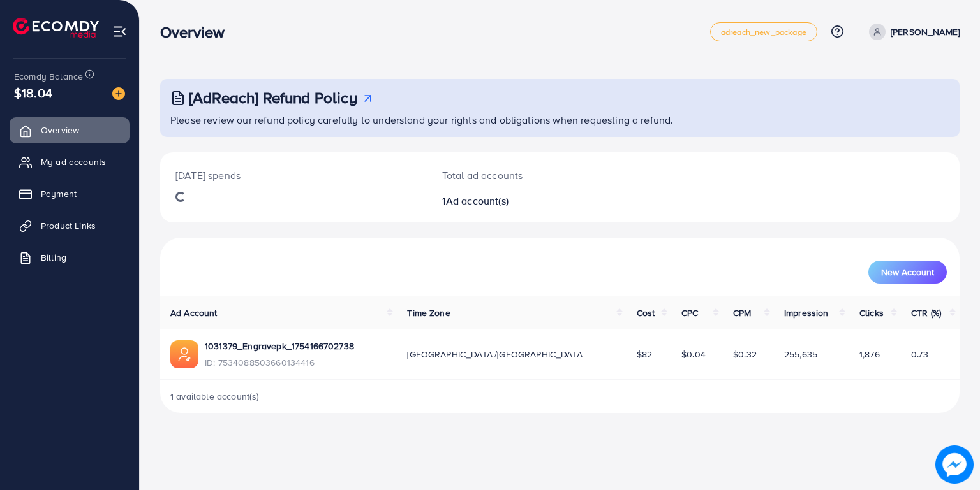 This screenshot has height=490, width=980. What do you see at coordinates (60, 131) in the screenshot?
I see `span: Overview` at bounding box center [60, 131].